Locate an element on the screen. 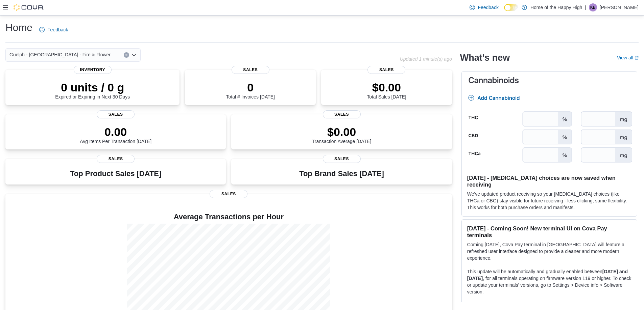 The image size is (644, 310). p: 0 is located at coordinates (251, 88).